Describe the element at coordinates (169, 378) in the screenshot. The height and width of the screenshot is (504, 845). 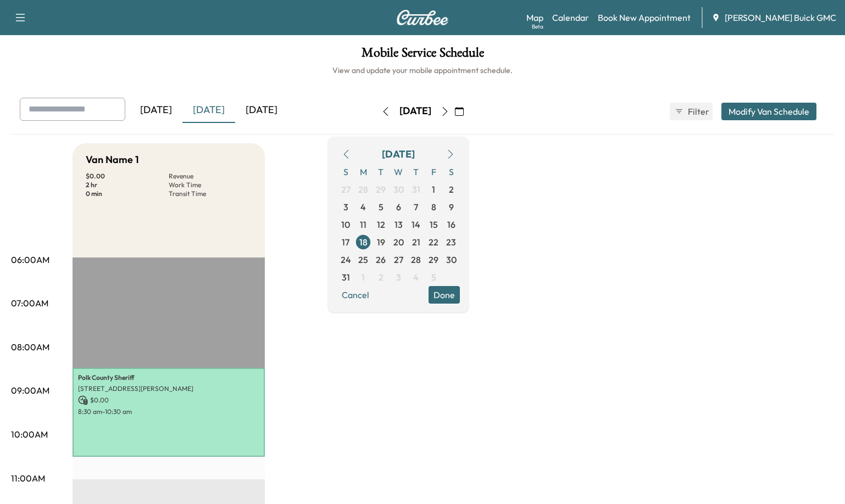
I see `p: Polk County Sheriff` at that location.